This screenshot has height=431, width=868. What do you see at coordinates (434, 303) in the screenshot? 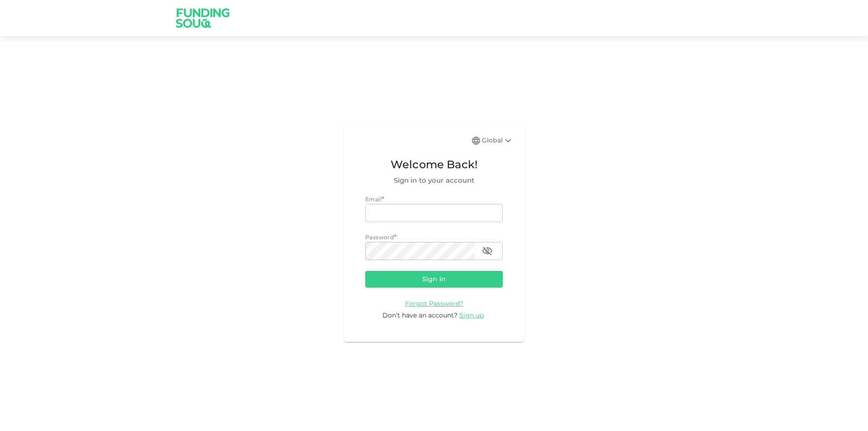
I see `a: Forgot Password?` at bounding box center [434, 303].